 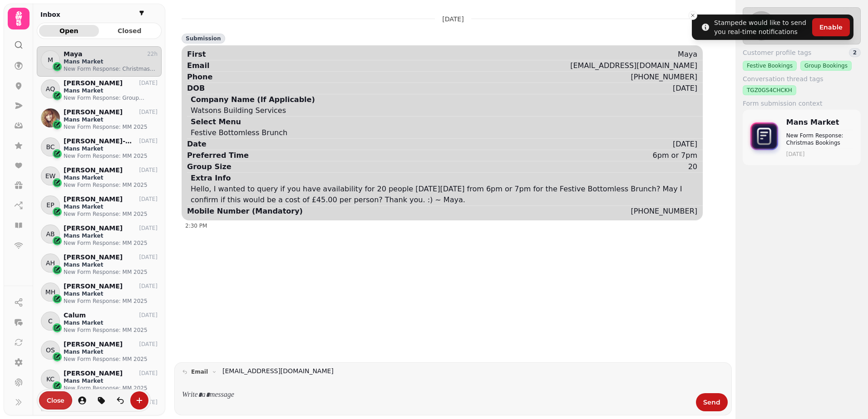 What do you see at coordinates (50, 15) in the screenshot?
I see `h2: Inbox` at bounding box center [50, 15].